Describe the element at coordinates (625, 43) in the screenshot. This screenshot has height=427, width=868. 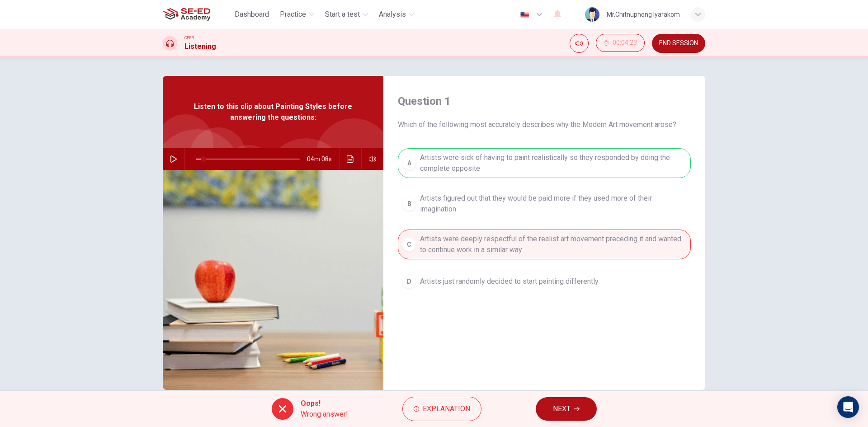
I see `span: 00:04:23` at that location.